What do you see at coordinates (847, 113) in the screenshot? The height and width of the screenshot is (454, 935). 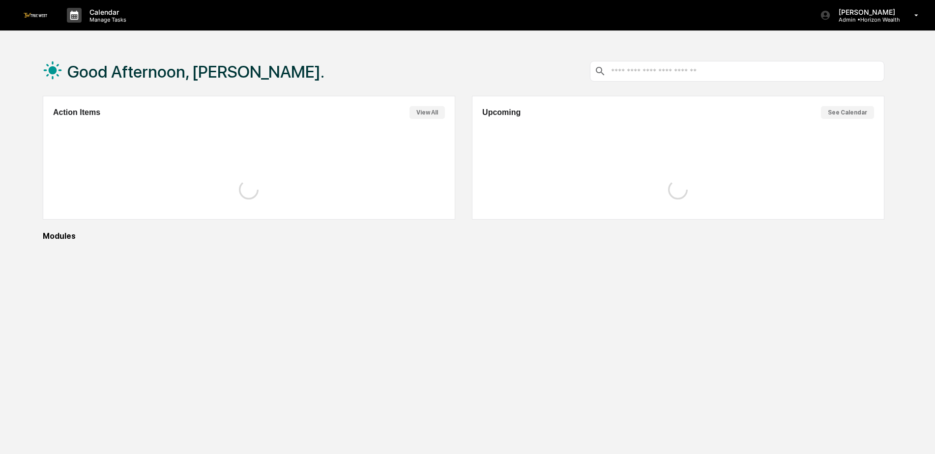 I see `a: See Calendar` at bounding box center [847, 113].